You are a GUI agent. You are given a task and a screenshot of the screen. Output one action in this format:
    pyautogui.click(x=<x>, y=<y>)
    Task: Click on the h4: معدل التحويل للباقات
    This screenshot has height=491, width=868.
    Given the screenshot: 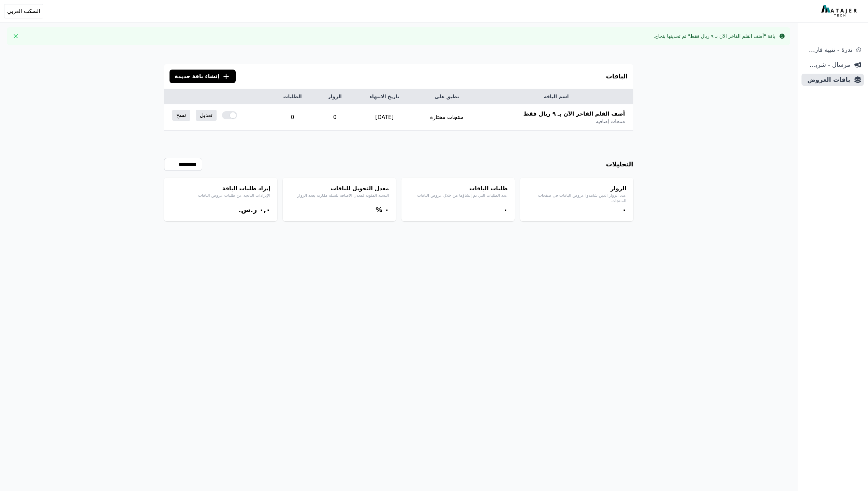 What is the action you would take?
    pyautogui.click(x=339, y=188)
    